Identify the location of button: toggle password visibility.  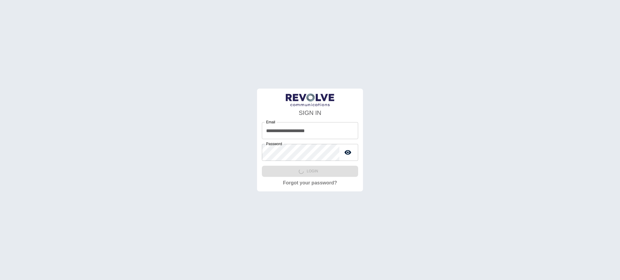
(348, 152).